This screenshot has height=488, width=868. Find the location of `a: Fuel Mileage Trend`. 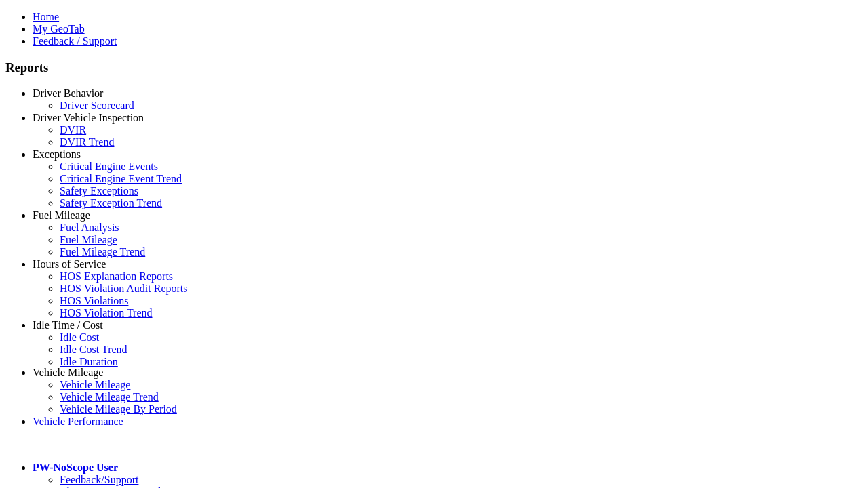

a: Fuel Mileage Trend is located at coordinates (102, 252).